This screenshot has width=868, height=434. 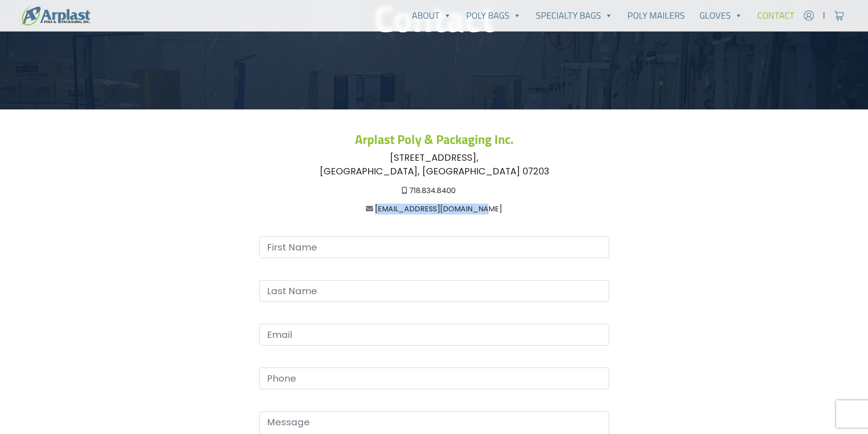 I want to click on a: Contact, so click(x=776, y=16).